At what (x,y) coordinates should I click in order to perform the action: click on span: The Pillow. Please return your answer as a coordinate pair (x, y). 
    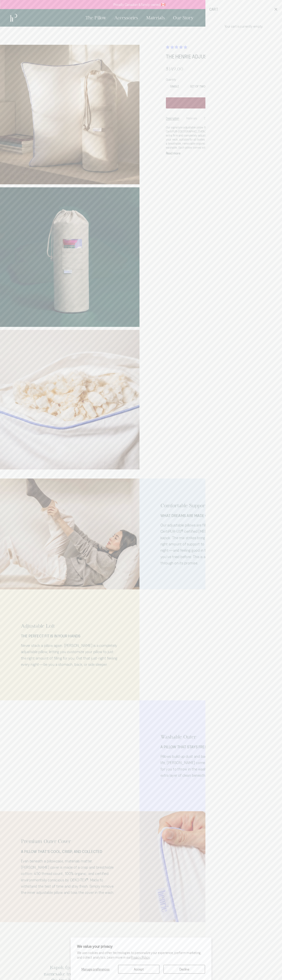
    Looking at the image, I should click on (95, 18).